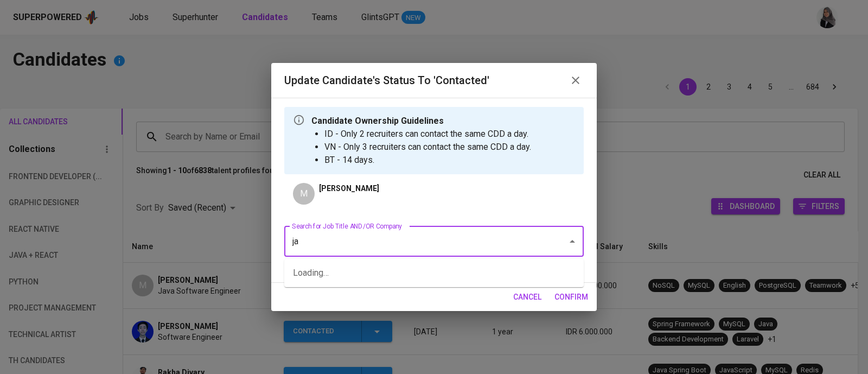 Image resolution: width=868 pixels, height=374 pixels. What do you see at coordinates (573, 241) in the screenshot?
I see `button: Close` at bounding box center [573, 241].